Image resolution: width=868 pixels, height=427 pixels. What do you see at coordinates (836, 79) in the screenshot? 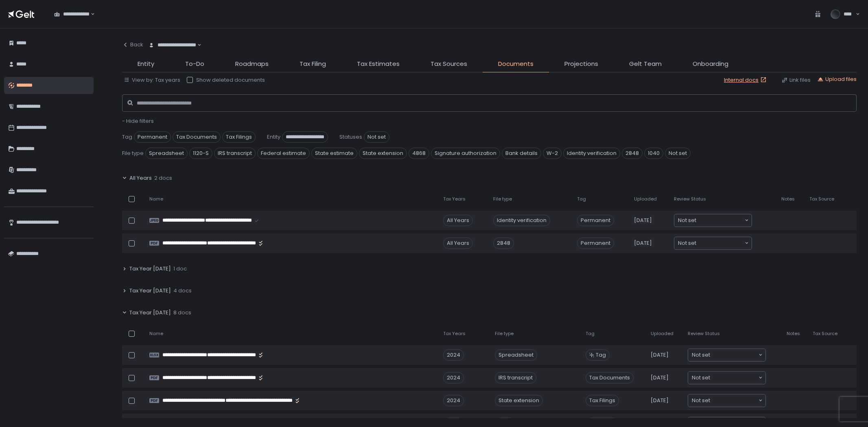
I see `div: Upload files` at bounding box center [836, 79].